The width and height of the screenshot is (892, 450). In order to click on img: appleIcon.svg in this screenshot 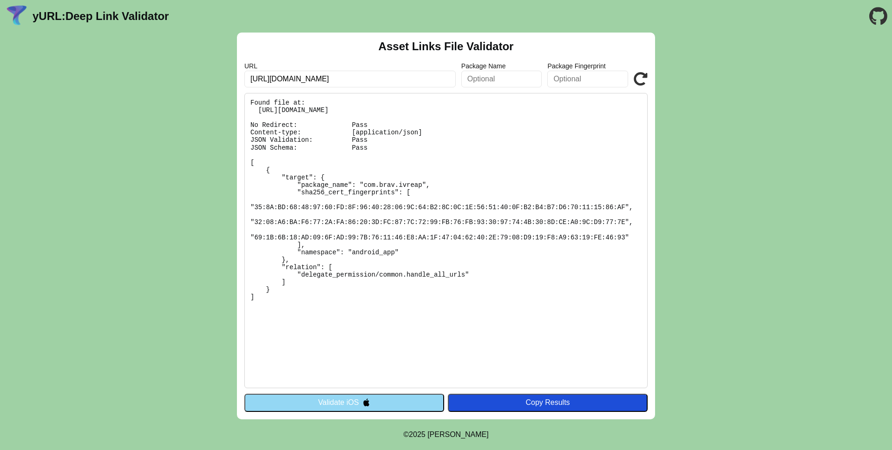, I will do `click(366, 402)`.